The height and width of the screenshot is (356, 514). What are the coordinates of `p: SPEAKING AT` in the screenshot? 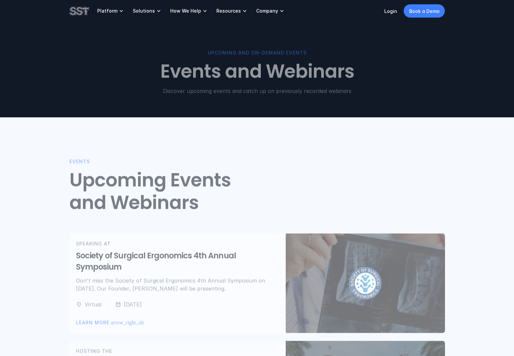 It's located at (93, 244).